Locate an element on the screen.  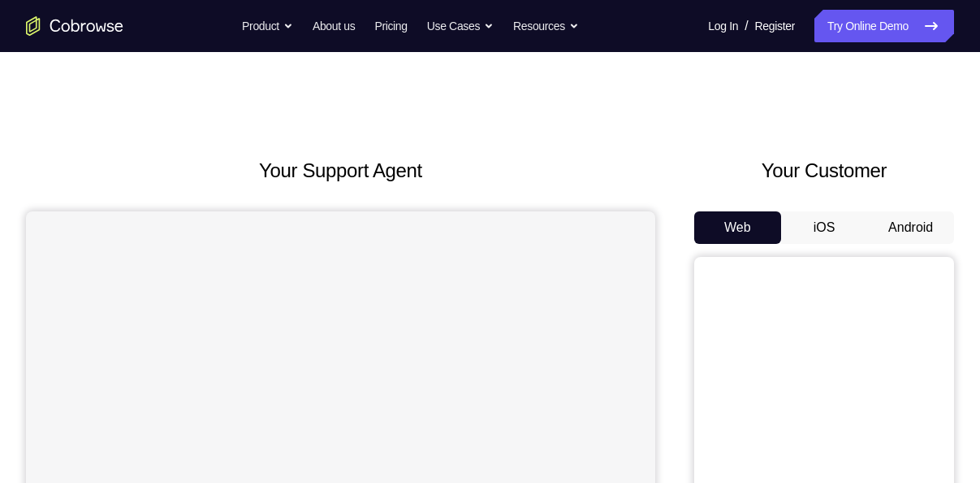
h2: Your Customer is located at coordinates (825, 171).